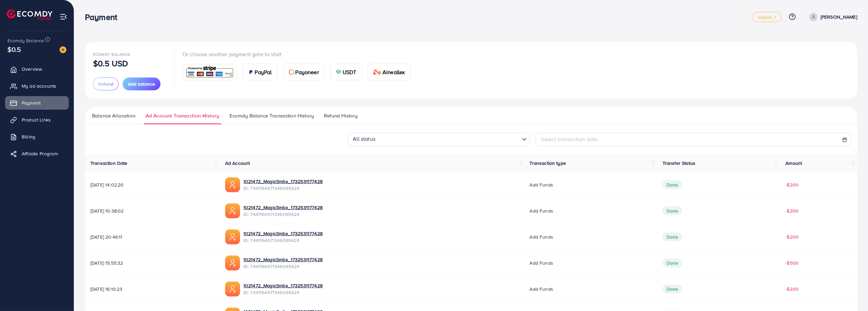  Describe the element at coordinates (28, 137) in the screenshot. I see `span: Billing` at that location.